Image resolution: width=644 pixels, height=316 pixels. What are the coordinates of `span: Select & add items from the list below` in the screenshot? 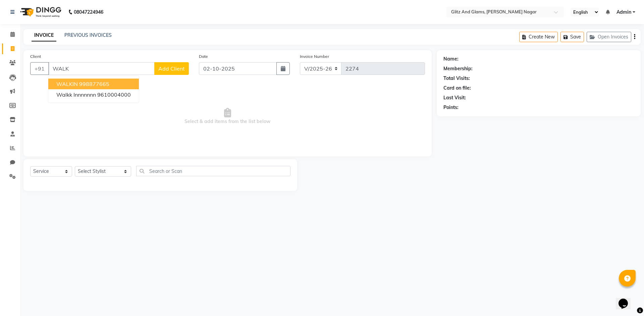 It's located at (227, 117).